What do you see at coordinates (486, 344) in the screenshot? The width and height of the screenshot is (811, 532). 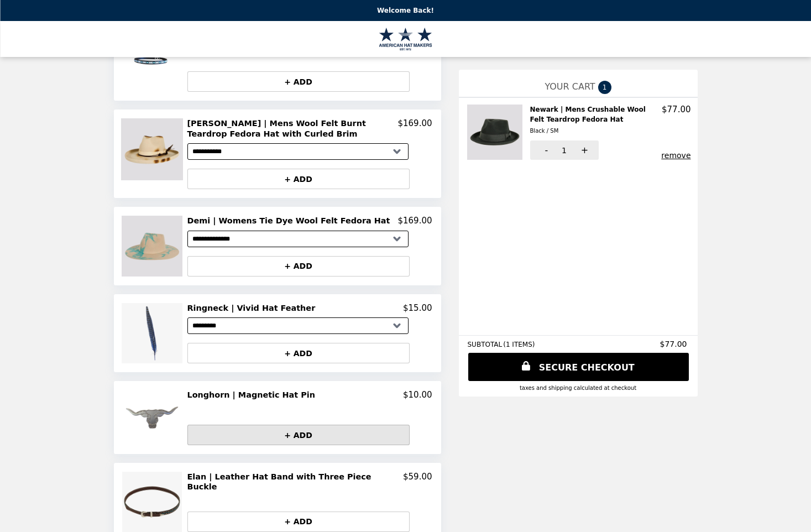 I see `span: SUBTOTAL` at bounding box center [486, 344].